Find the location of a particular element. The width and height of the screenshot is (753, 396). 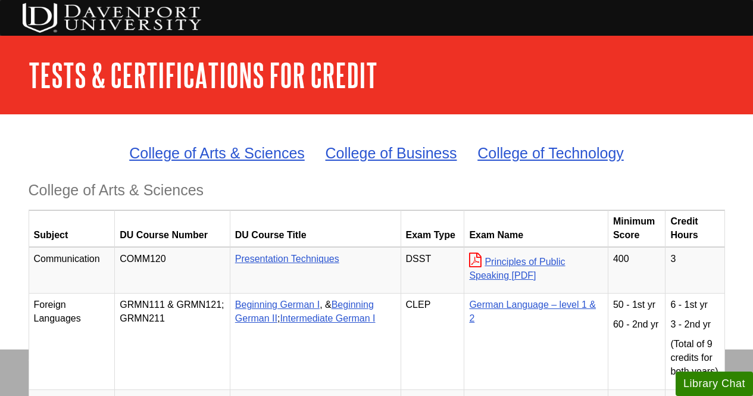

th: DU Course Title is located at coordinates (315, 229).